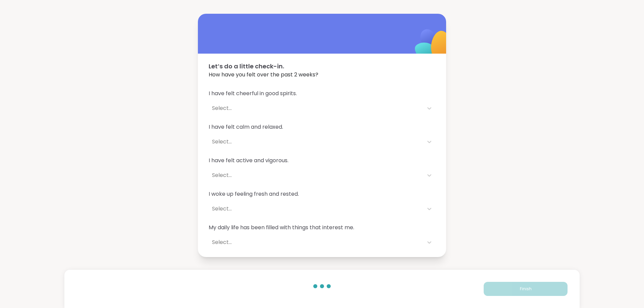  What do you see at coordinates (322, 75) in the screenshot?
I see `span: How have you felt over the past 2 weeks?` at bounding box center [322, 75].